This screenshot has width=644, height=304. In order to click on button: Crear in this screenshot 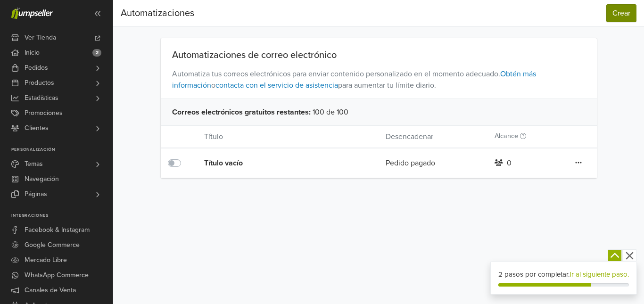, I will do `click(621, 13)`.